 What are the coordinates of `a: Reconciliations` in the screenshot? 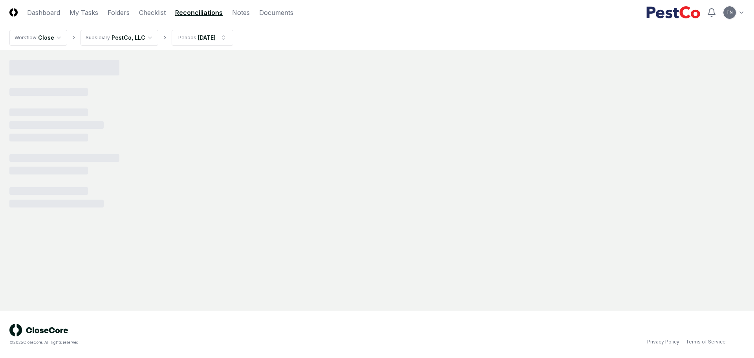 It's located at (199, 13).